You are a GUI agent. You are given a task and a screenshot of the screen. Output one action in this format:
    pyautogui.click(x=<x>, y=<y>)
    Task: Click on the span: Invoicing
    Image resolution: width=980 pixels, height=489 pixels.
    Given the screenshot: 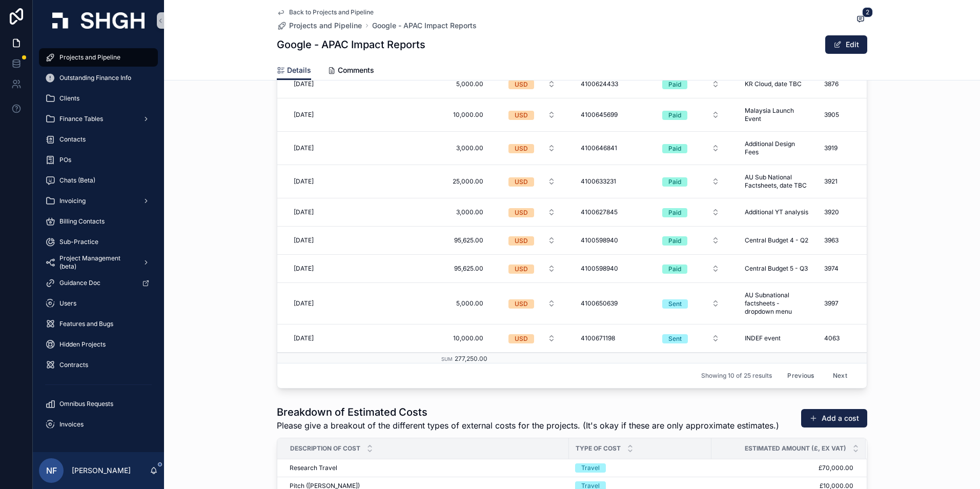 What is the action you would take?
    pyautogui.click(x=73, y=201)
    